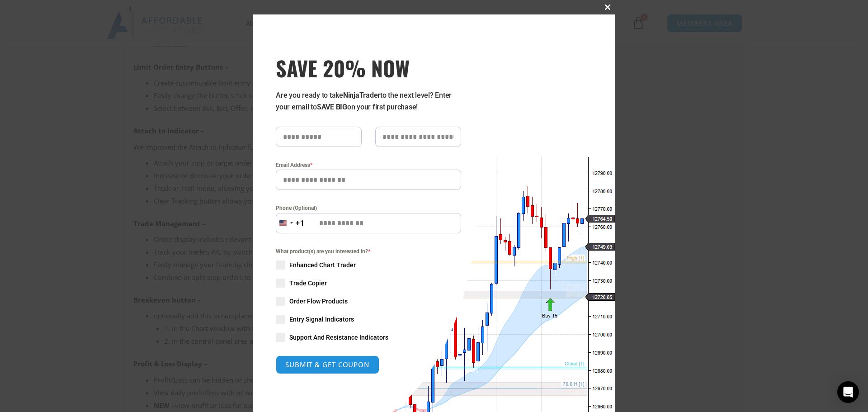  What do you see at coordinates (332, 107) in the screenshot?
I see `strong: SAVE BIG` at bounding box center [332, 107].